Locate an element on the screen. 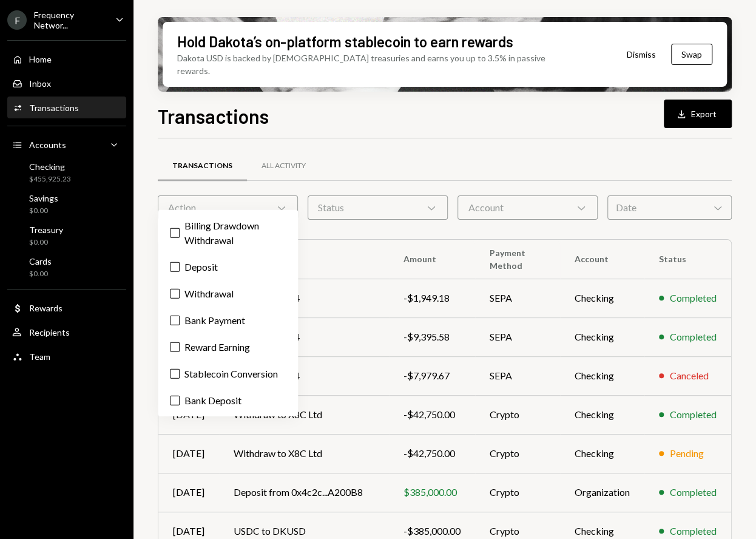 Image resolution: width=756 pixels, height=539 pixels. button: Withdrawal is located at coordinates (175, 294).